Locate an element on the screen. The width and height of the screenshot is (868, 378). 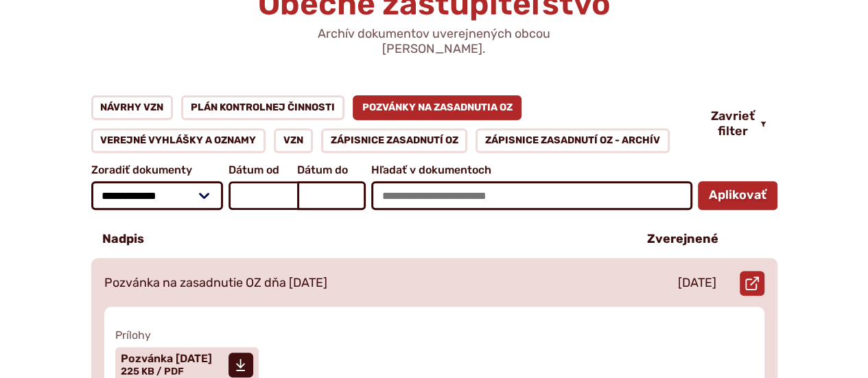
span: Hľadať v dokumentoch is located at coordinates (532, 170).